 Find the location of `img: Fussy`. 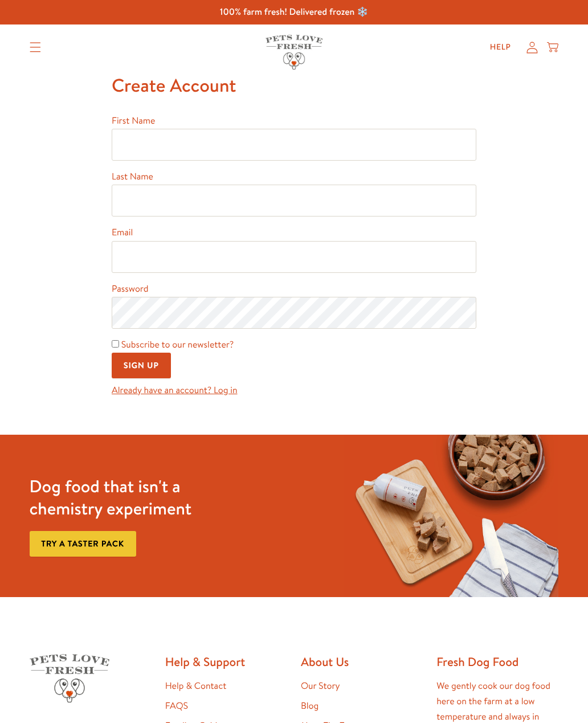

img: Fussy is located at coordinates (452, 515).